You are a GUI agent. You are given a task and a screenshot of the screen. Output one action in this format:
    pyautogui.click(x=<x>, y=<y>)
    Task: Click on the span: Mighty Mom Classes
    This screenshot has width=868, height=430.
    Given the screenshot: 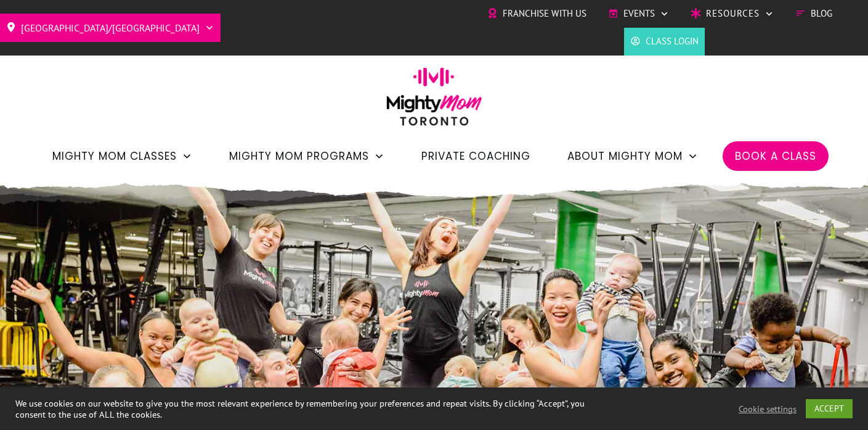 What is the action you would take?
    pyautogui.click(x=115, y=156)
    